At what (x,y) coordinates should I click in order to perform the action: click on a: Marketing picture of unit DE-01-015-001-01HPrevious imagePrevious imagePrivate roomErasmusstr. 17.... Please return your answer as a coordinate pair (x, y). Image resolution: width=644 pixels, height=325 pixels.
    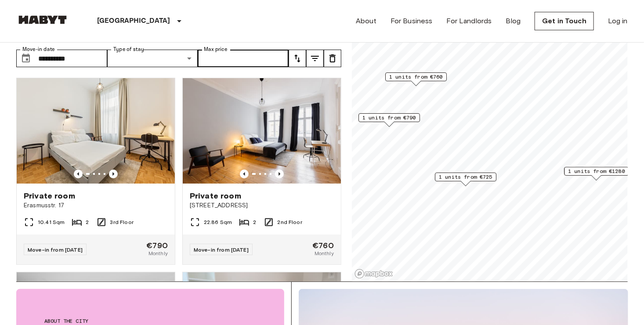
    Looking at the image, I should click on (96, 172).